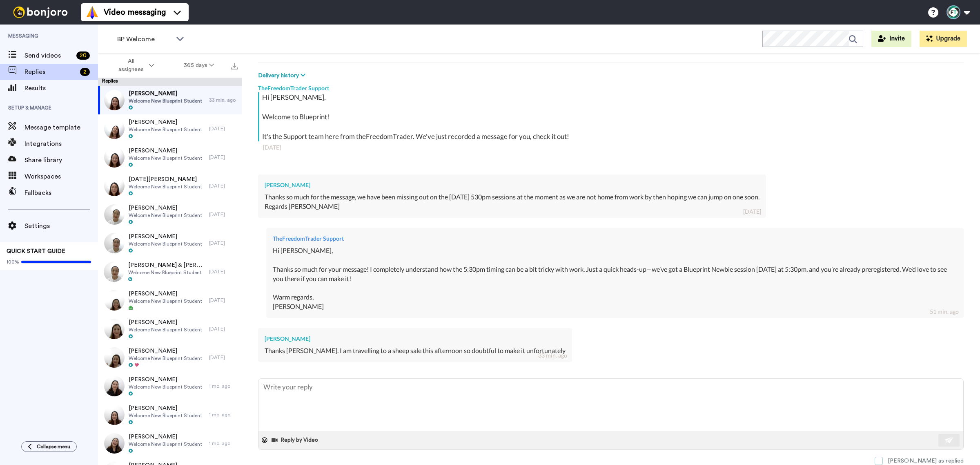  I want to click on button: 365 days, so click(199, 65).